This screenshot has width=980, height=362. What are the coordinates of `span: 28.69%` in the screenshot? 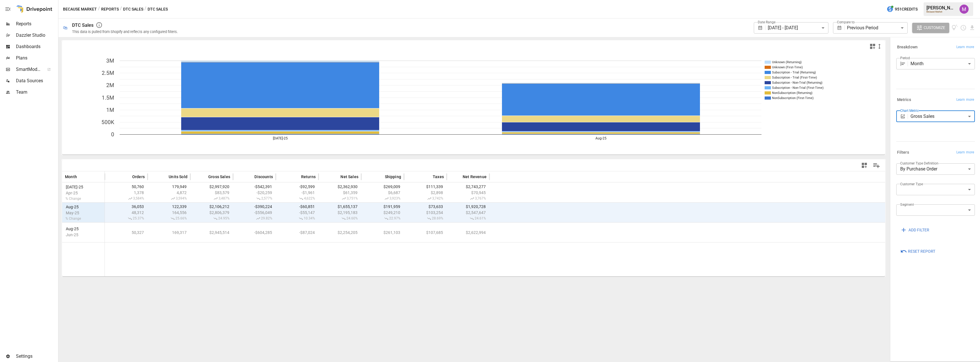 It's located at (425, 219).